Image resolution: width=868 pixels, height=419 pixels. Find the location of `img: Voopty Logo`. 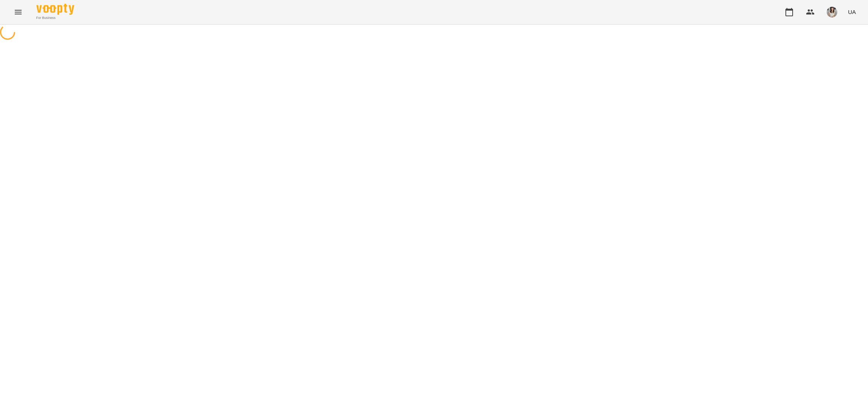

img: Voopty Logo is located at coordinates (55, 9).